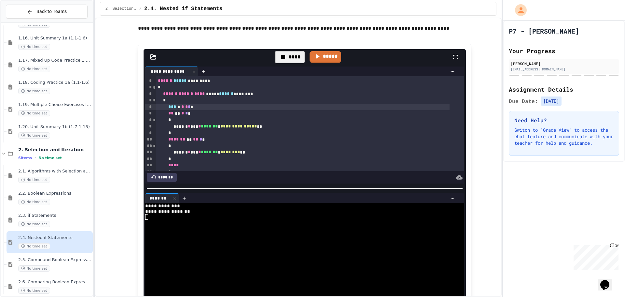 This screenshot has width=625, height=297. What do you see at coordinates (55, 105) in the screenshot?
I see `span: 1.19. Multiple Choice Exercises for Unit 1a (1.1-1.6)` at bounding box center [55, 105].